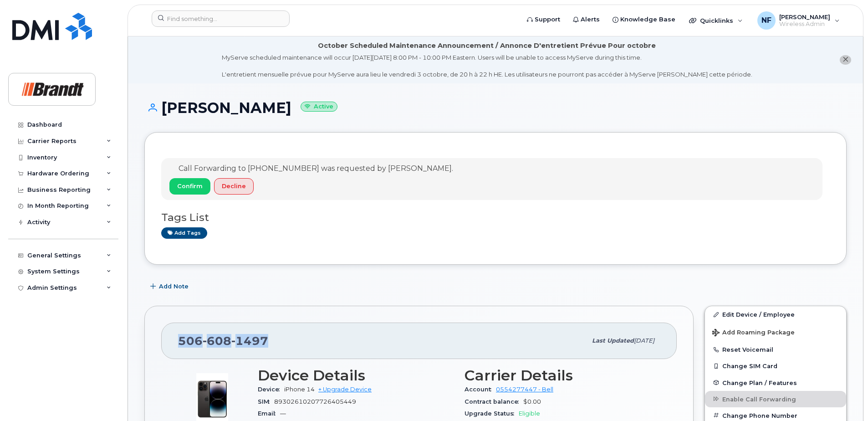  I want to click on span: 506, so click(223, 341).